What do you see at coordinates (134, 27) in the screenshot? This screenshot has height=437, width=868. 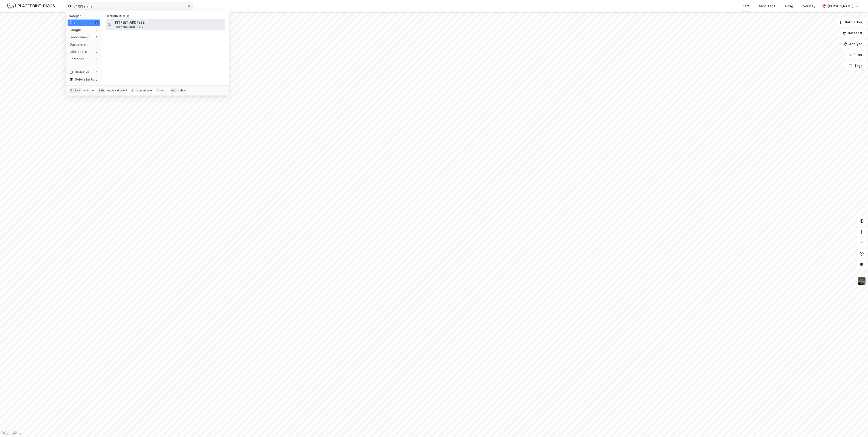 I see `span: Eiendom • 5031-54-232-0-0` at bounding box center [134, 27].